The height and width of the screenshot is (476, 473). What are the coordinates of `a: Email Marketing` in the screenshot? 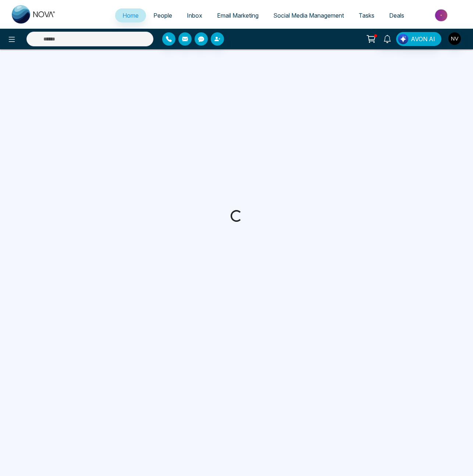 It's located at (238, 16).